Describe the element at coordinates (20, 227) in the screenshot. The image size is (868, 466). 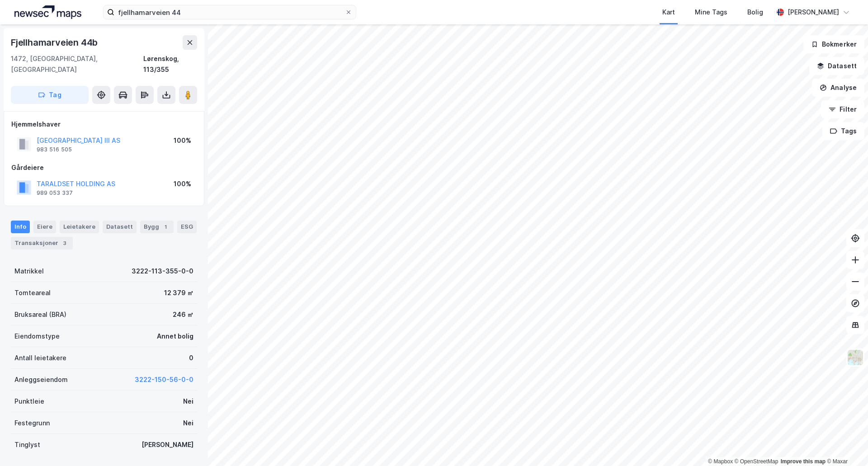
I see `div: Info` at that location.